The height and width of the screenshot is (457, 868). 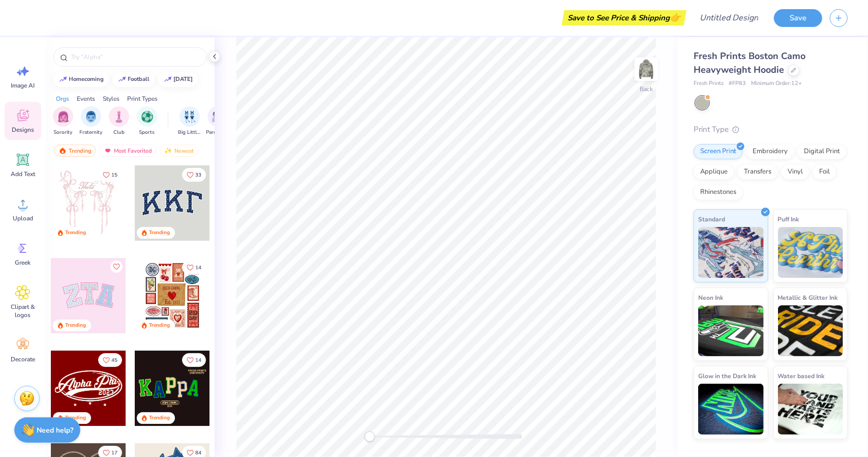 I want to click on span: 17, so click(x=114, y=452).